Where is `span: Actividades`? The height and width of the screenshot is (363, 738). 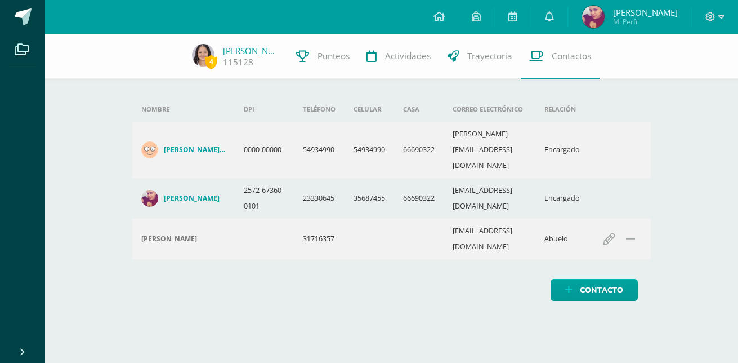 span: Actividades is located at coordinates (408, 56).